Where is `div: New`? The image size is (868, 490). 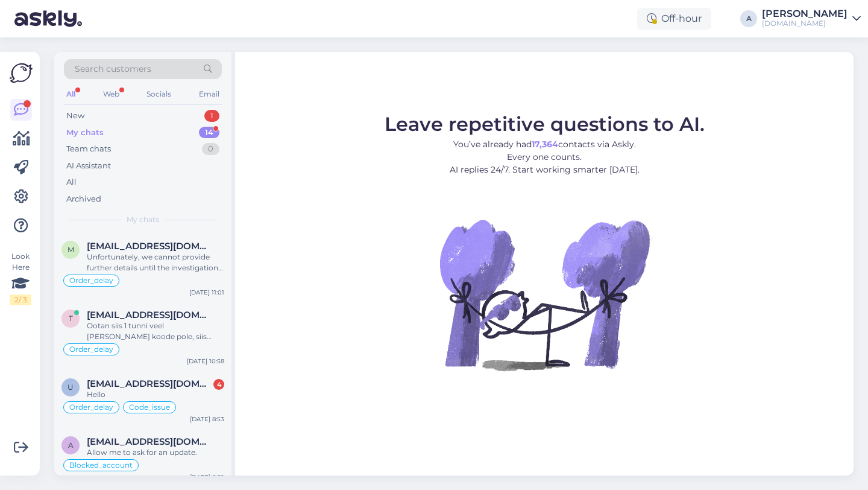
div: New is located at coordinates (75, 116).